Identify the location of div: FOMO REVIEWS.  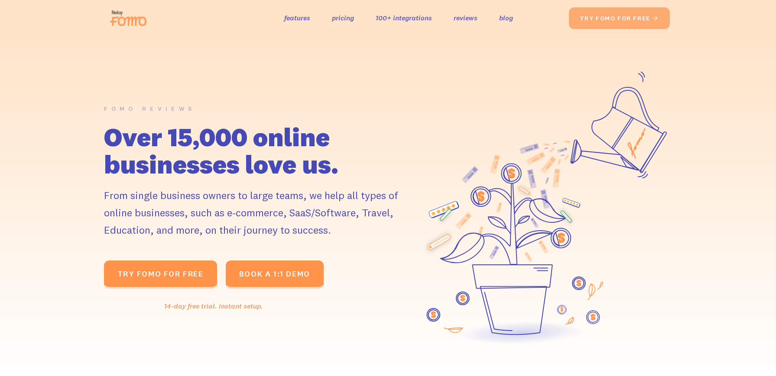
(150, 109).